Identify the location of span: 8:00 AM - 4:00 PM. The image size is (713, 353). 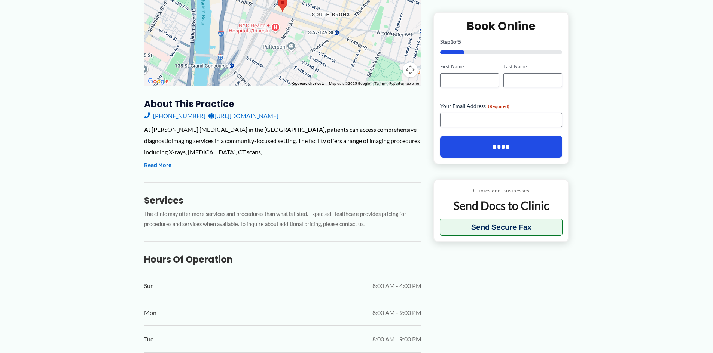
(396, 286).